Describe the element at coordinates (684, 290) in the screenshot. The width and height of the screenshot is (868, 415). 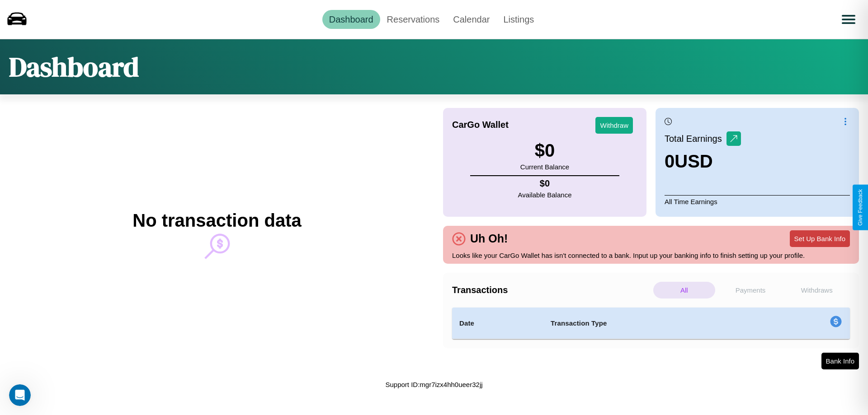
I see `p: All` at that location.